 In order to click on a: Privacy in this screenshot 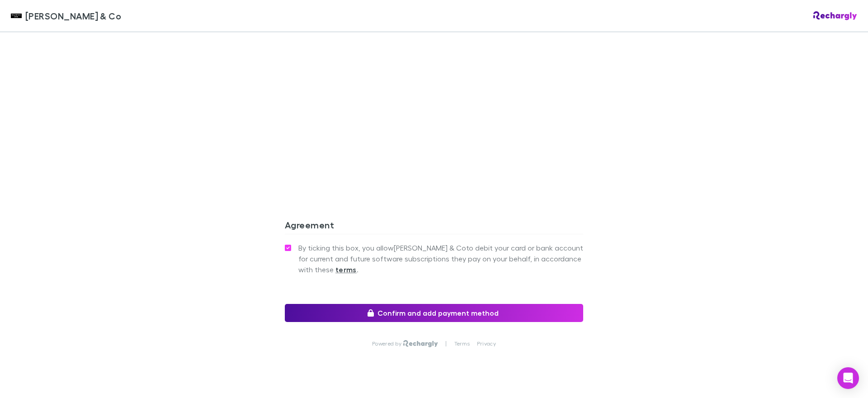, I will do `click(486, 343)`.